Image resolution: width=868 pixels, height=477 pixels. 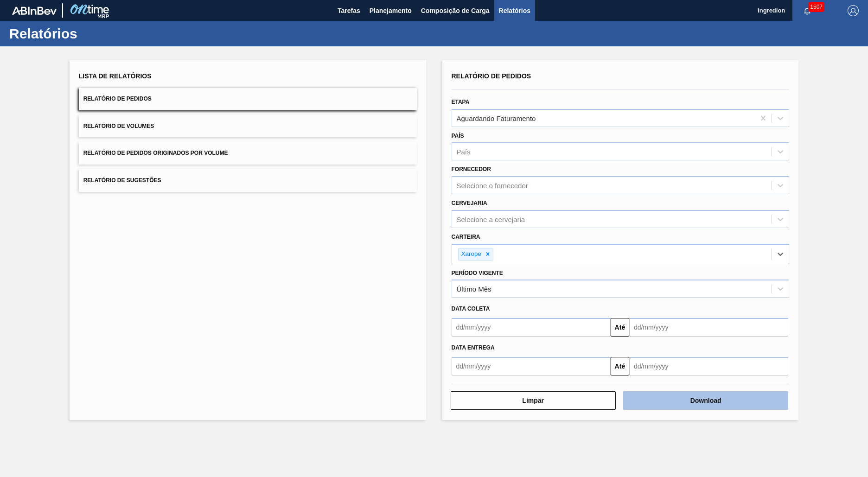 What do you see at coordinates (123, 181) in the screenshot?
I see `span: Relatório de Sugestões` at bounding box center [123, 181].